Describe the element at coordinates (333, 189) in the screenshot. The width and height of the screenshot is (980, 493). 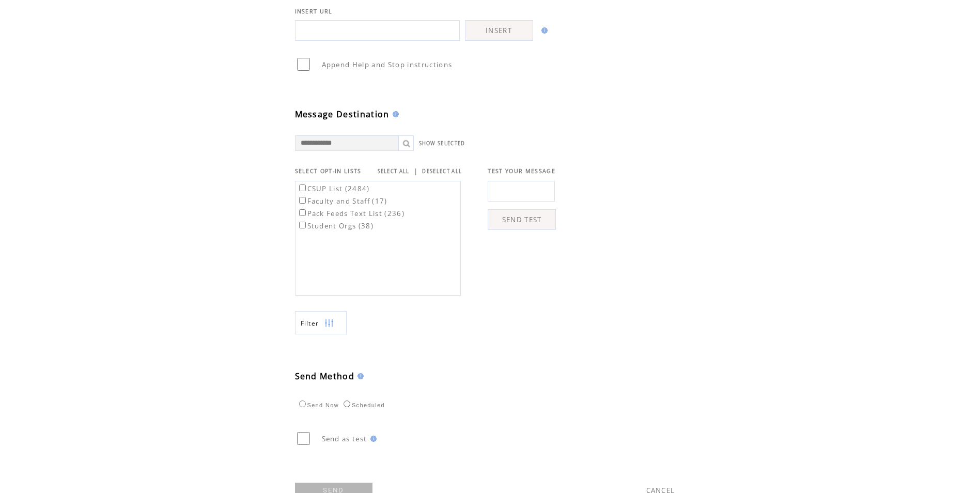
I see `label: CSUP List (2484)` at that location.